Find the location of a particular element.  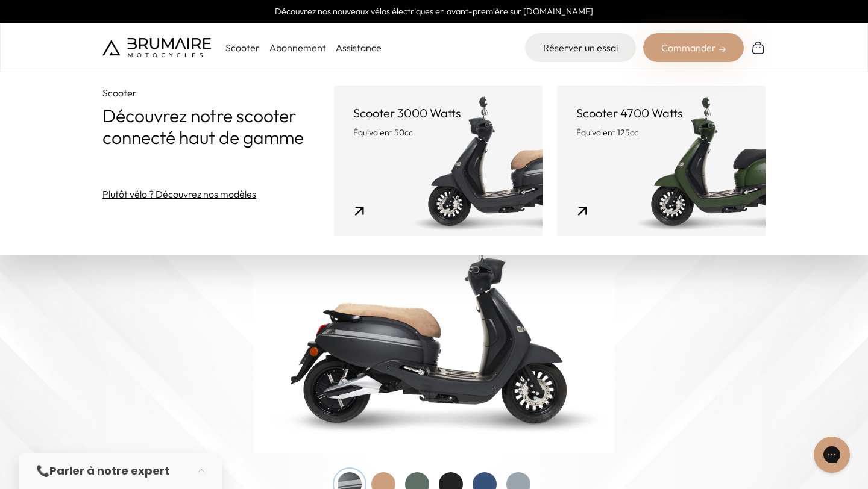

a: Assistance is located at coordinates (359, 48).